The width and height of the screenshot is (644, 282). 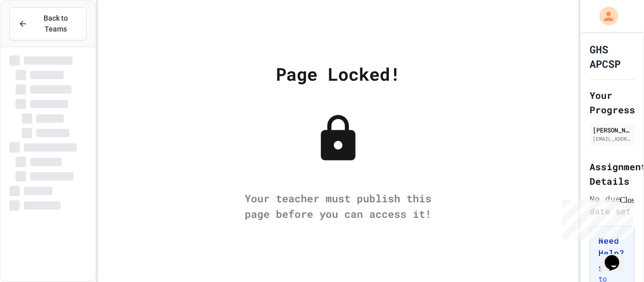 What do you see at coordinates (612, 56) in the screenshot?
I see `h1: GHS APCSP` at bounding box center [612, 56].